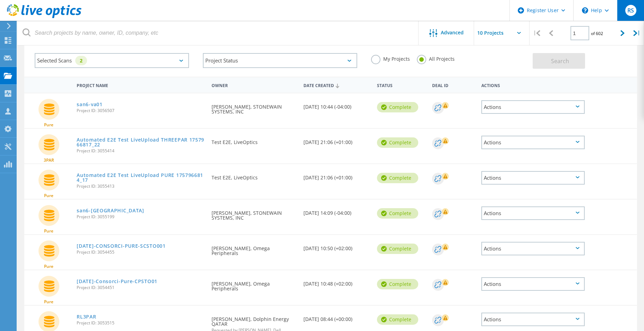 The width and height of the screenshot is (644, 331). What do you see at coordinates (337, 85) in the screenshot?
I see `div: Date Created` at bounding box center [337, 85].